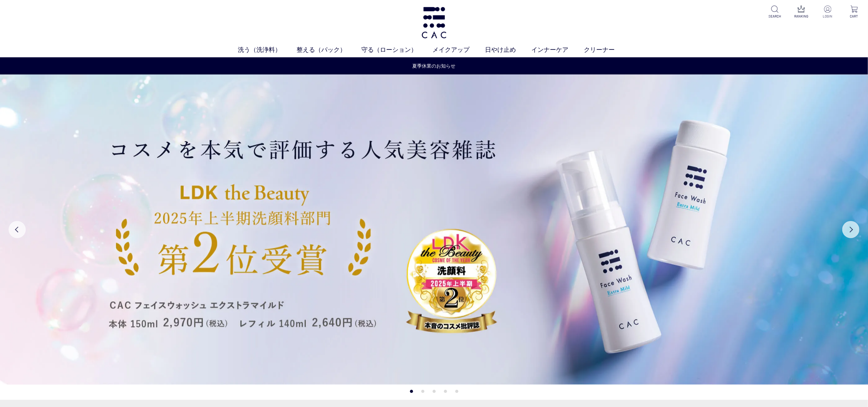 This screenshot has width=868, height=407. I want to click on button: 1 of 5, so click(411, 392).